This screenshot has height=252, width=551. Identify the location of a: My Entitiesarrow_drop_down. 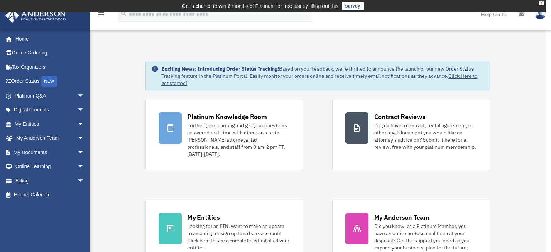
(50, 124).